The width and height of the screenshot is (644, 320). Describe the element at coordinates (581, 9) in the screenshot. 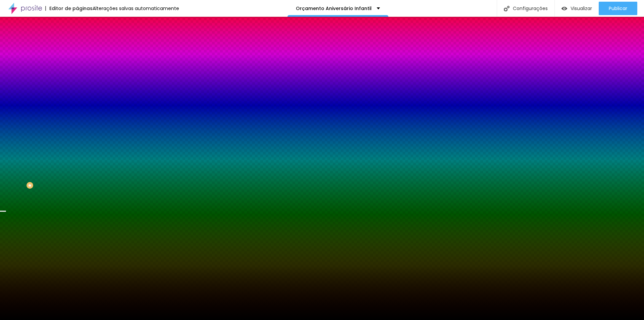

I see `span: Visualizar` at that location.